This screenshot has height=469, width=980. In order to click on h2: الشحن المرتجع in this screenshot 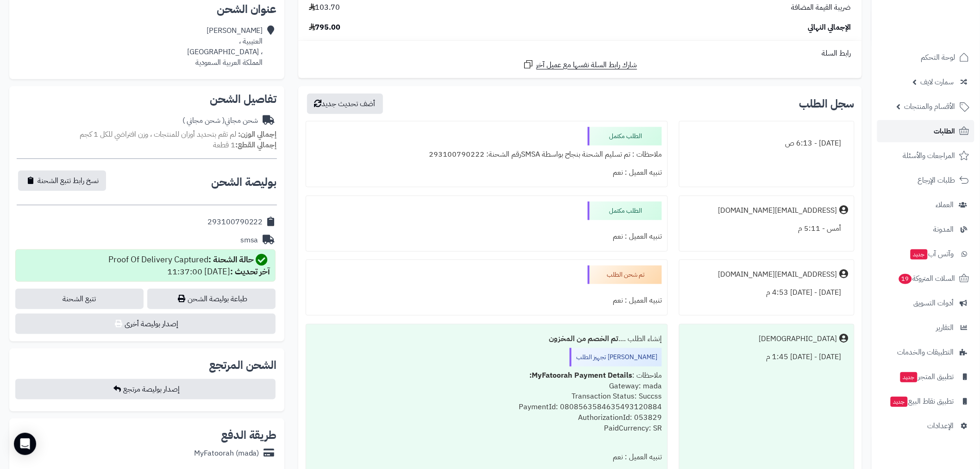, I will do `click(243, 365)`.